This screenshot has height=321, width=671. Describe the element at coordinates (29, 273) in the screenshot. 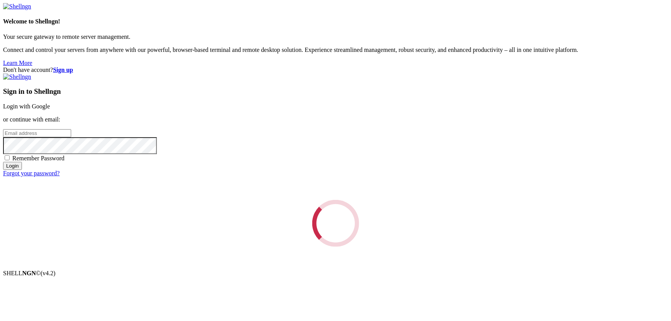

I see `b: NGN` at that location.